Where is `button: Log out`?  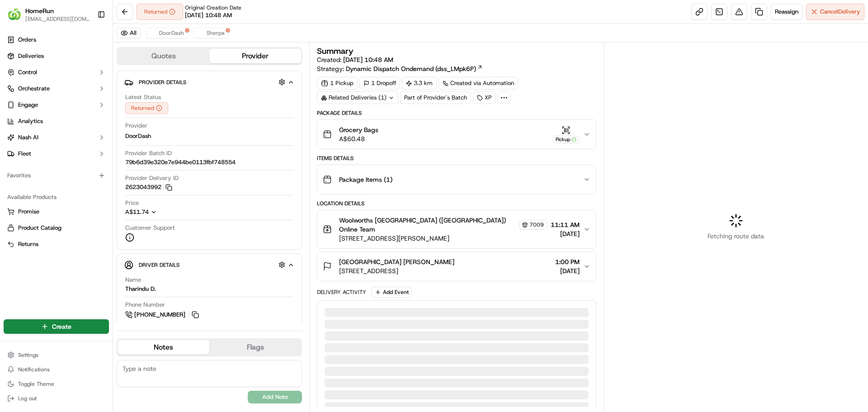
button: Log out is located at coordinates (56, 398).